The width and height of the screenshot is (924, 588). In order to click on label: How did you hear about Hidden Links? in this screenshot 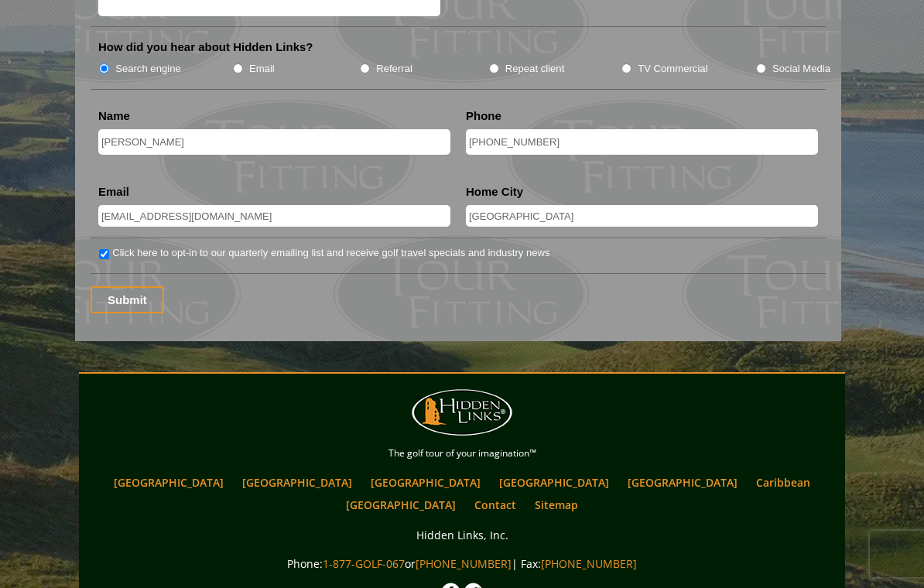, I will do `click(206, 47)`.